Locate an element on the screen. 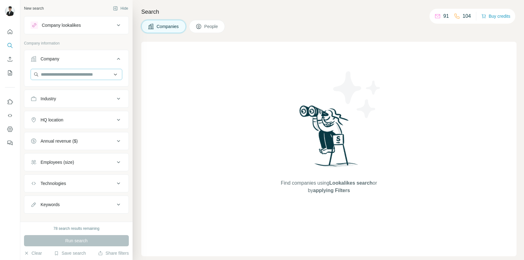 The width and height of the screenshot is (524, 260). img: Surfe Illustration - Woman searching with binoculars is located at coordinates (329, 138).